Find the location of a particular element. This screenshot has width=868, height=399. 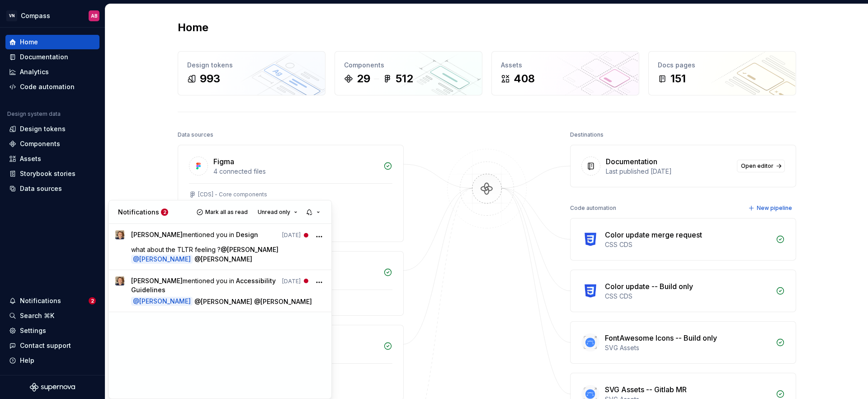

span: what about the TLTR feeling ? is located at coordinates (176, 249).